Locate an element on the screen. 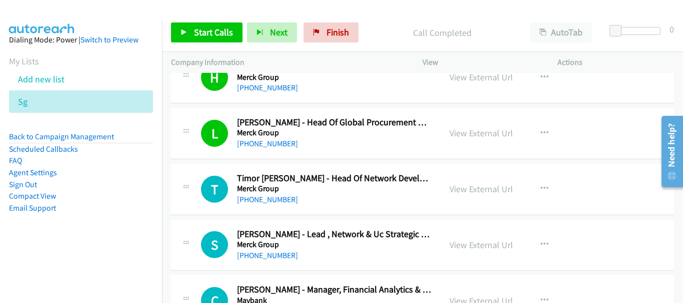  h1: S is located at coordinates (214, 245).